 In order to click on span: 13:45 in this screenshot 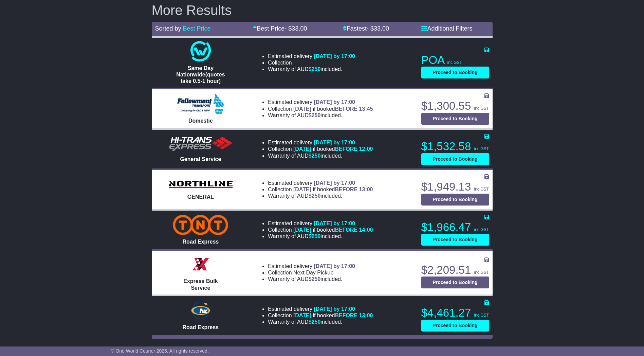, I will do `click(366, 109)`.